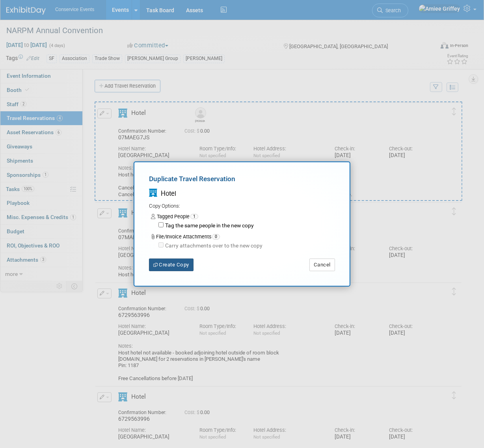  Describe the element at coordinates (171, 265) in the screenshot. I see `button: Create Copy` at that location.